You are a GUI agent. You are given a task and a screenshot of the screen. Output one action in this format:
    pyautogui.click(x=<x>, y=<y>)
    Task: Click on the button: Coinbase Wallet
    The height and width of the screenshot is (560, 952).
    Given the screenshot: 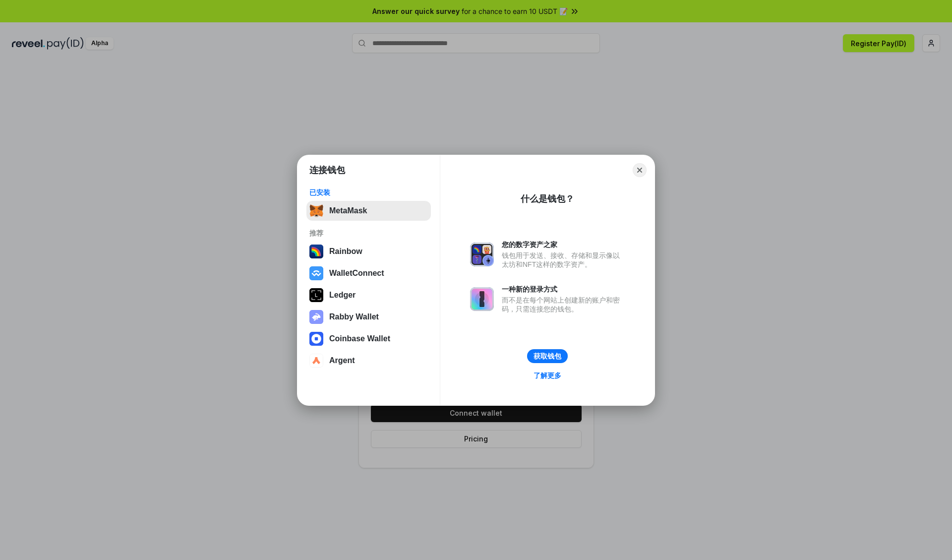 What is the action you would take?
    pyautogui.click(x=368, y=339)
    